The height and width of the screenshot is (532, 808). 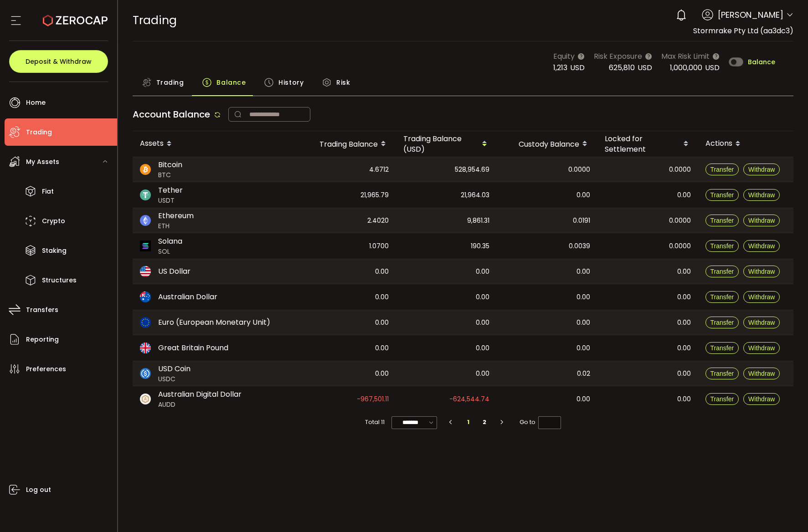 What do you see at coordinates (373, 399) in the screenshot?
I see `span: -967,501.11` at bounding box center [373, 399].